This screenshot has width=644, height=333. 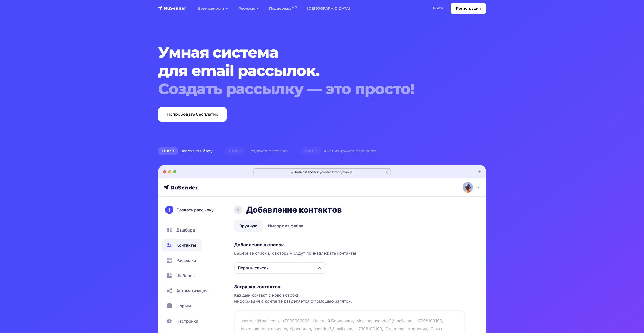 I want to click on span: Шаг 2, so click(x=235, y=151).